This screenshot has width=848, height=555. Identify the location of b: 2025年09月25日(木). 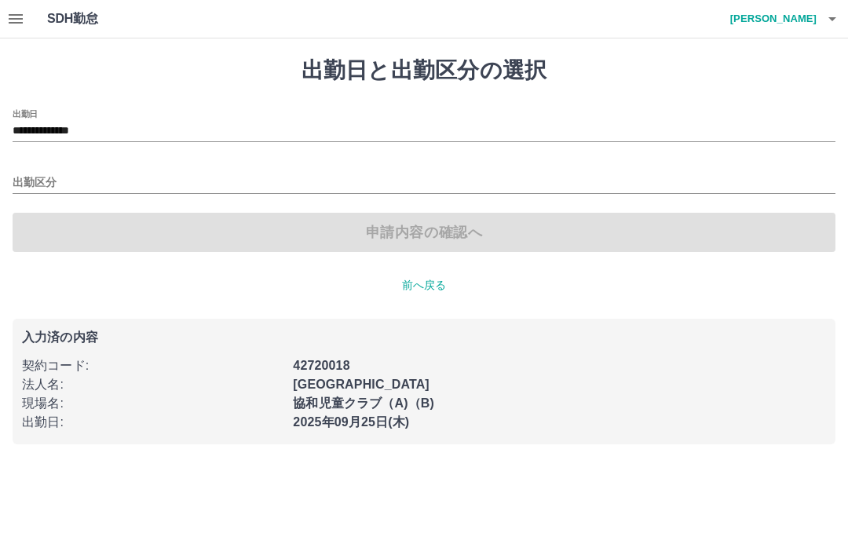
(351, 422).